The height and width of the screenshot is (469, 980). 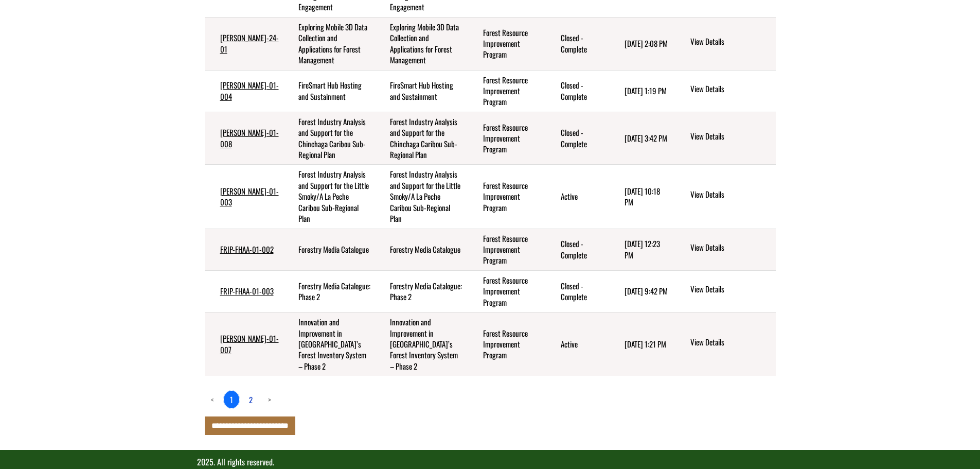 I want to click on a: page 2, so click(x=250, y=399).